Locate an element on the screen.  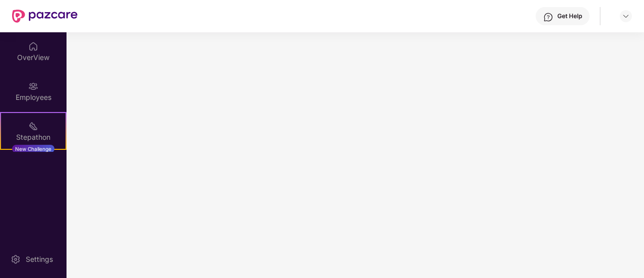
div: Stepathon is located at coordinates (33, 137).